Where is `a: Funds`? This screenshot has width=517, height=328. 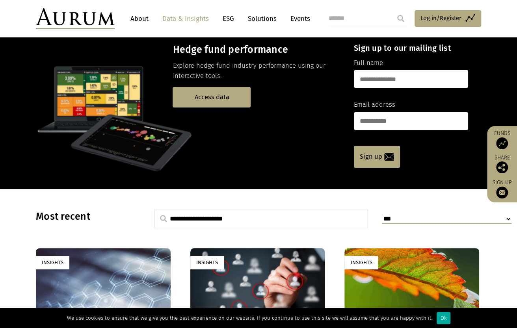 a: Funds is located at coordinates (502, 139).